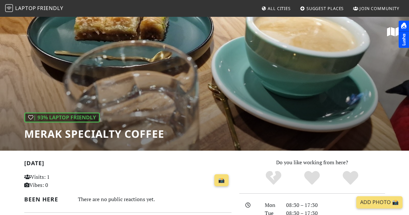  Describe the element at coordinates (50, 8) in the screenshot. I see `span: Friendly` at that location.